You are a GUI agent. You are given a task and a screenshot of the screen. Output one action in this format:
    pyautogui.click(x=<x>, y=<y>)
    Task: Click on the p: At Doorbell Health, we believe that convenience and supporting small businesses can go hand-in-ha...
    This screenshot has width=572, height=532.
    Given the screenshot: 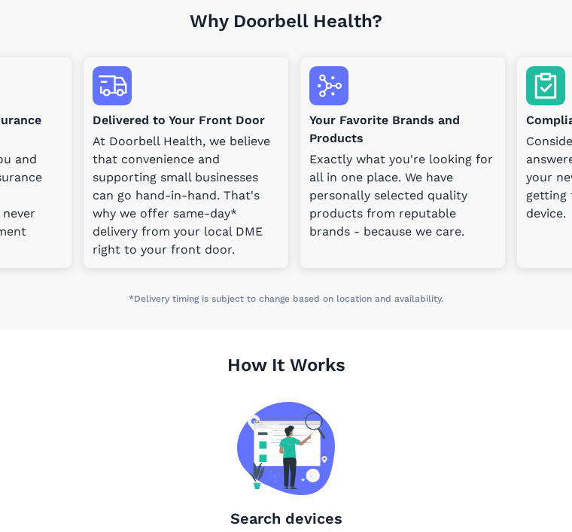 What is the action you would take?
    pyautogui.click(x=186, y=196)
    